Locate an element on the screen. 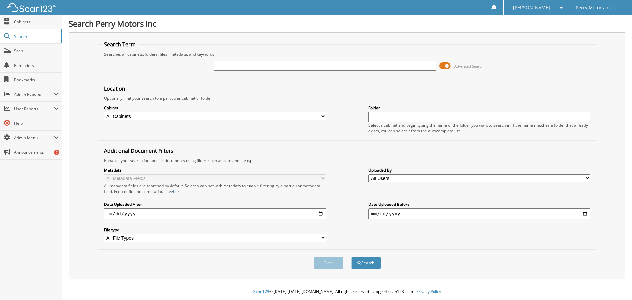 Image resolution: width=632 pixels, height=300 pixels. span: Scan is located at coordinates (36, 51).